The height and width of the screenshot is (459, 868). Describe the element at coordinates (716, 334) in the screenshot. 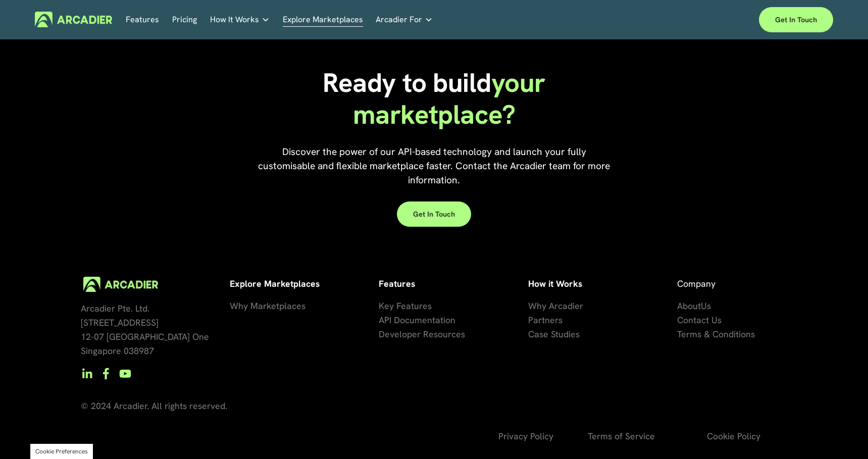

I see `a: Terms & Conditions` at that location.